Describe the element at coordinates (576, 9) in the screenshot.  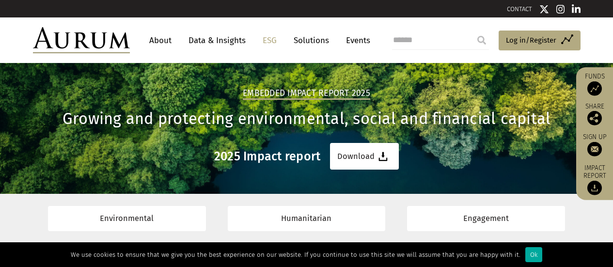
I see `img: Linkedin icon` at that location.